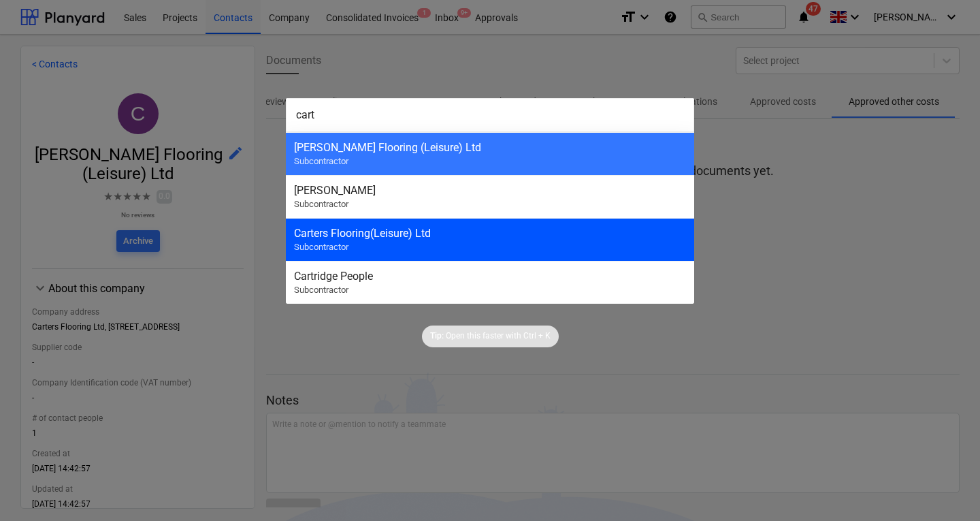 The image size is (980, 521). What do you see at coordinates (483, 336) in the screenshot?
I see `p: Open this faster with` at bounding box center [483, 336].